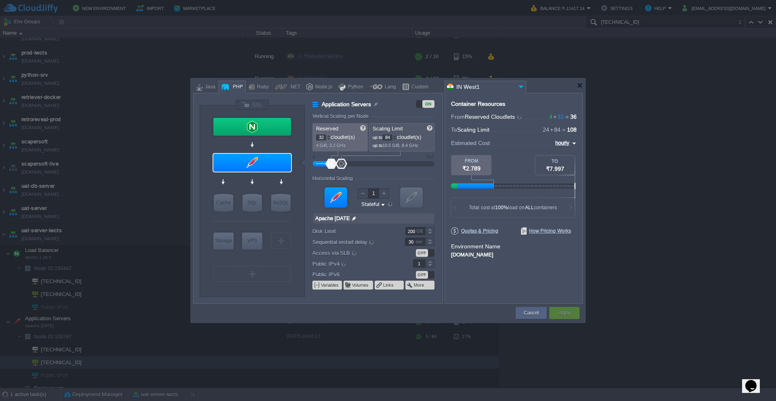 The image size is (776, 401). What do you see at coordinates (400, 146) in the screenshot?
I see `span: 10.5 GiB, 8.4 GHz` at bounding box center [400, 146].